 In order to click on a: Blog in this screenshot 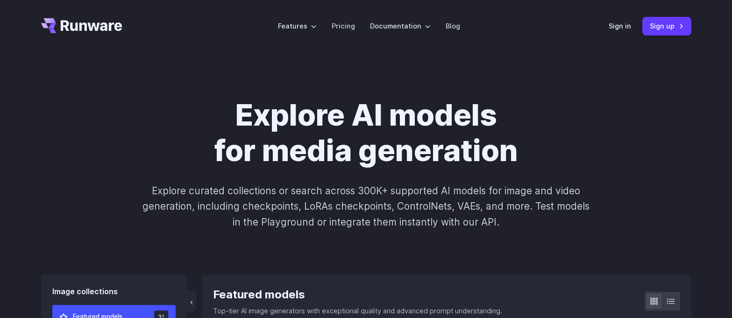, I will do `click(453, 26)`.